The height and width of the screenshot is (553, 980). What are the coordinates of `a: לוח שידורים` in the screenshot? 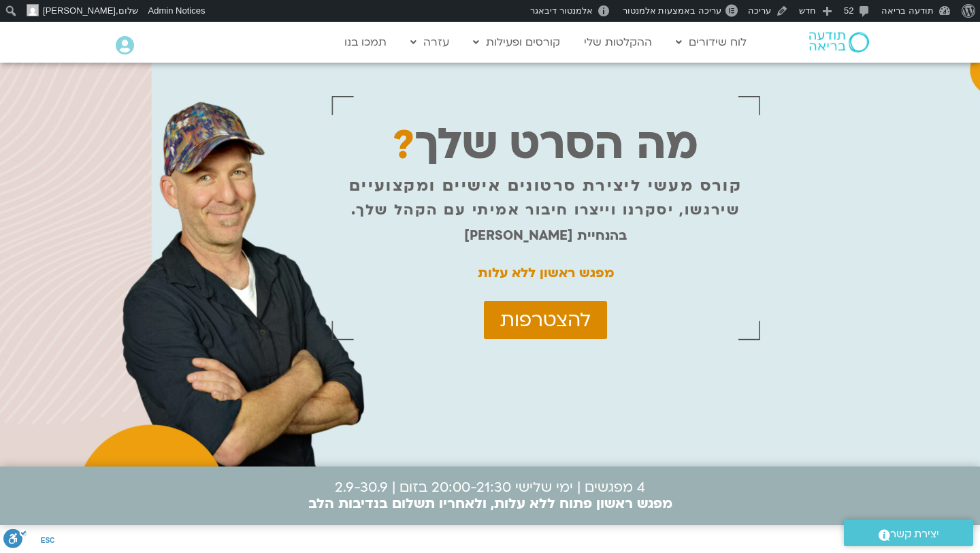 It's located at (711, 43).